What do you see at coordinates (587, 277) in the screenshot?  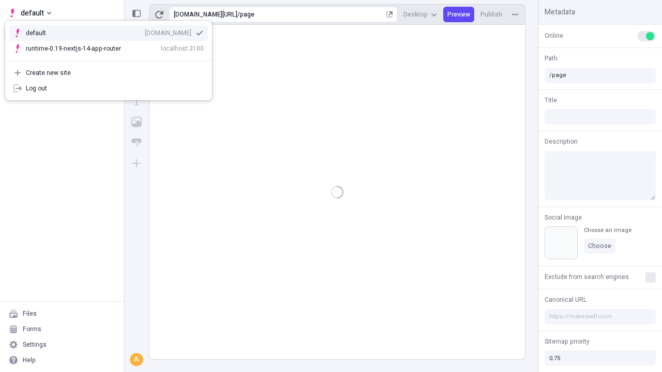 I see `span: Exclude from search engines` at bounding box center [587, 277].